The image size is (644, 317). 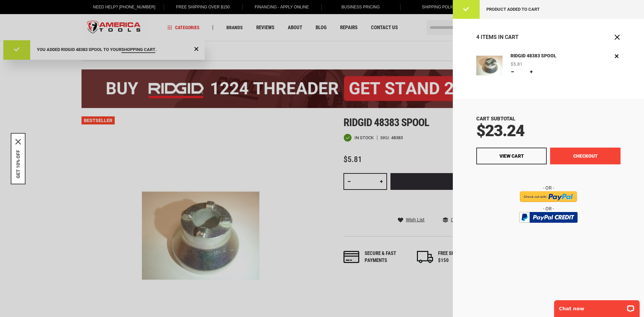 I want to click on img: btn_bml_text.png, so click(x=548, y=228).